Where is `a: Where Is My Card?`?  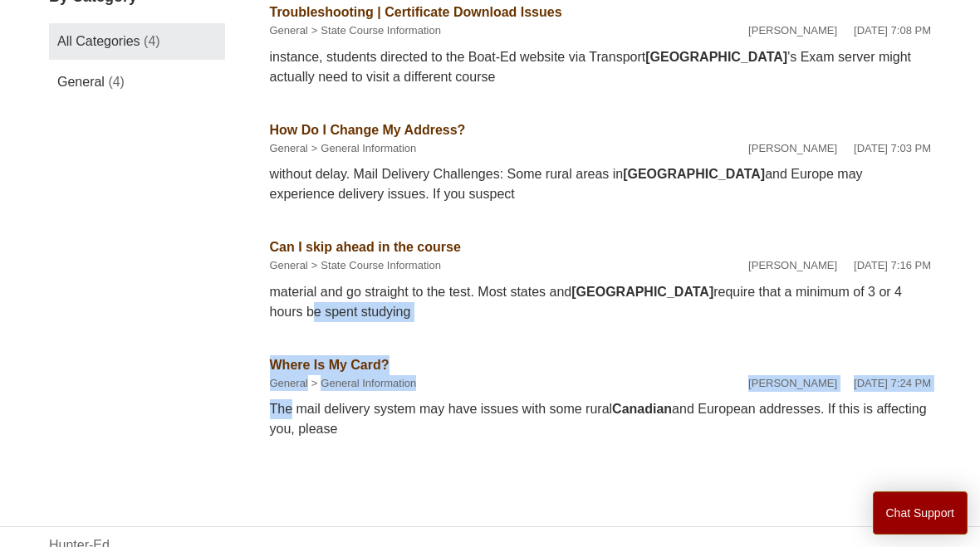 a: Where Is My Card? is located at coordinates (330, 365).